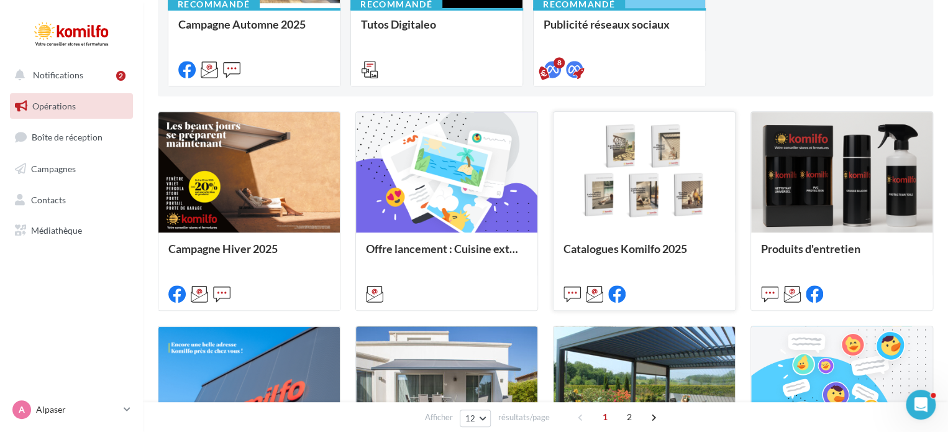 This screenshot has height=432, width=948. What do you see at coordinates (57, 230) in the screenshot?
I see `span: Médiathèque` at bounding box center [57, 230].